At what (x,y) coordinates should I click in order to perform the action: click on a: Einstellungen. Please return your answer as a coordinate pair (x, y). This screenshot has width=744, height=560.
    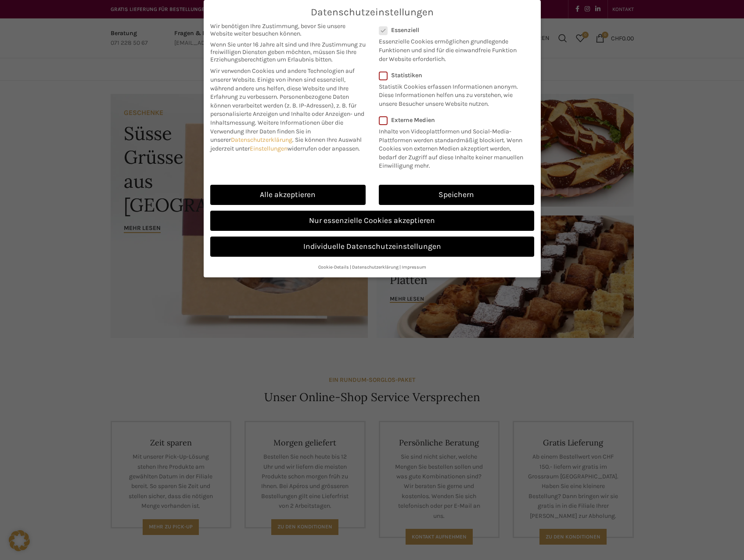
    Looking at the image, I should click on (268, 148).